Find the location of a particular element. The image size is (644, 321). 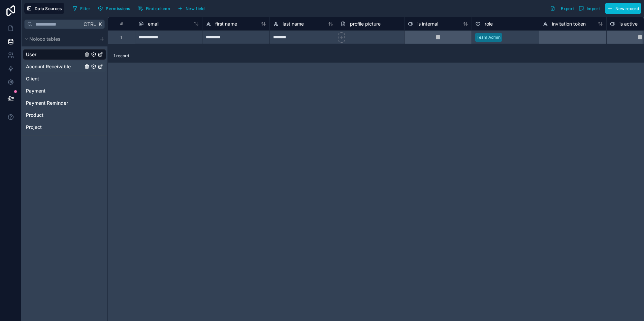

span: Filter is located at coordinates (85, 9).